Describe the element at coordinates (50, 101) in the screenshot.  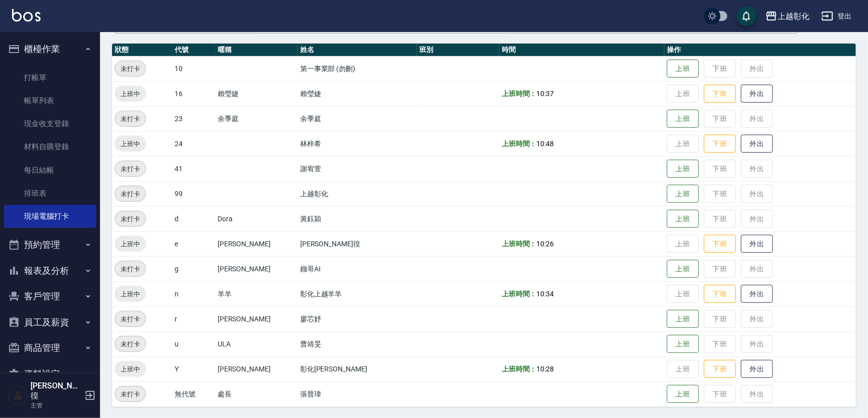
I see `a: 帳單列表` at that location.